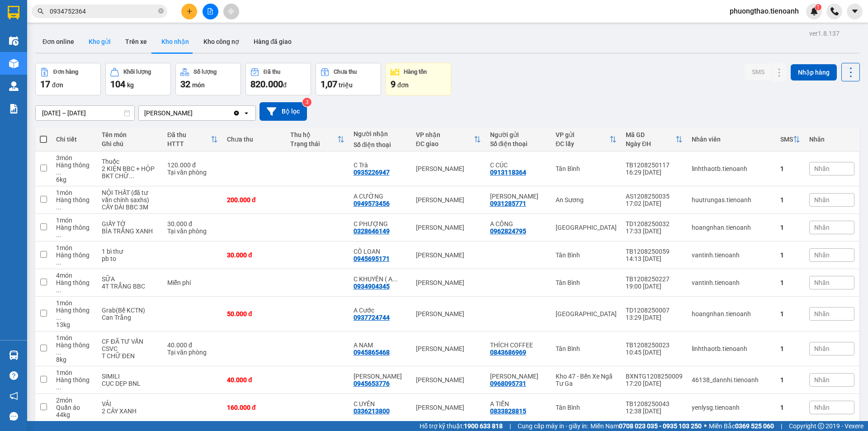  What do you see at coordinates (189, 11) in the screenshot?
I see `button: plus` at bounding box center [189, 11].